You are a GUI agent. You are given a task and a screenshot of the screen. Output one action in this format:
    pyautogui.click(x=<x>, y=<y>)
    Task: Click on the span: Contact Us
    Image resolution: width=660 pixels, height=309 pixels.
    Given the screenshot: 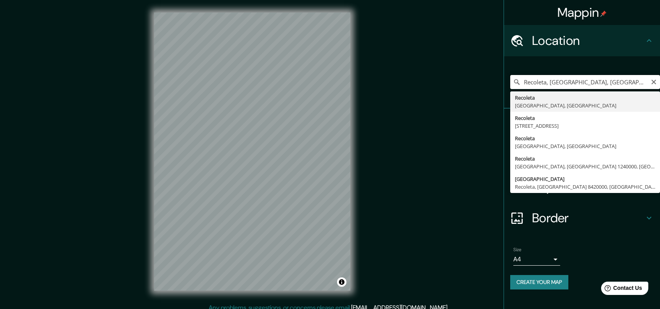 What is the action you would take?
    pyautogui.click(x=37, y=9)
    